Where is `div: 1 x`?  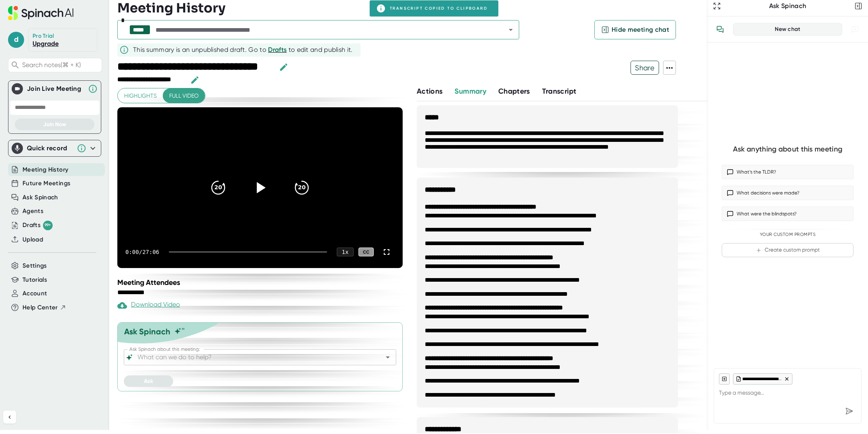
div: 1 x is located at coordinates (346, 252).